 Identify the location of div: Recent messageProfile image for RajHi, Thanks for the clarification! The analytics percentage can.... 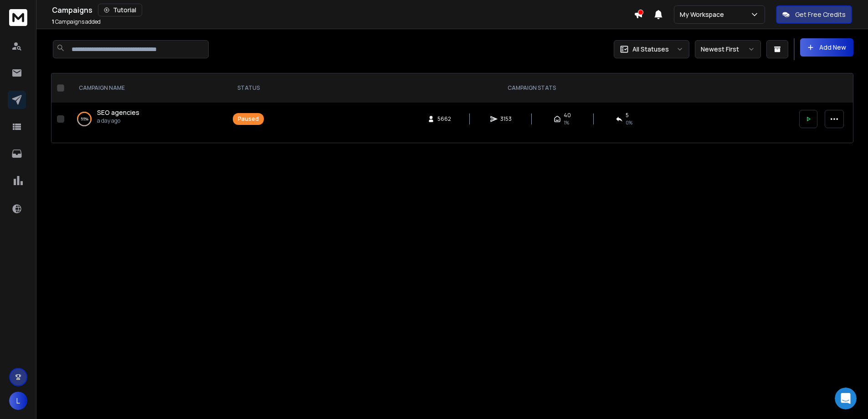
(91, 146).